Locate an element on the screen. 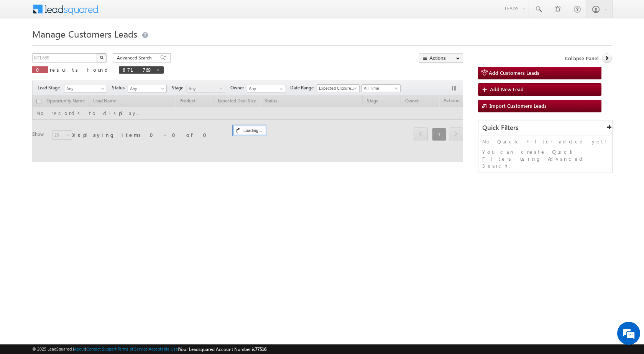 This screenshot has width=644, height=354. span: 77516 is located at coordinates (260, 349).